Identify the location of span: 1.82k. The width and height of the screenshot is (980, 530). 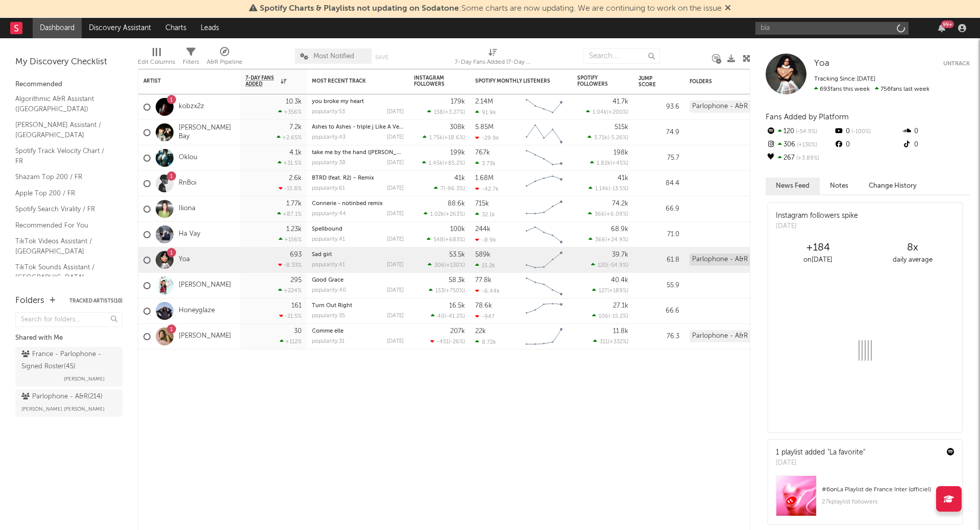
(603, 163).